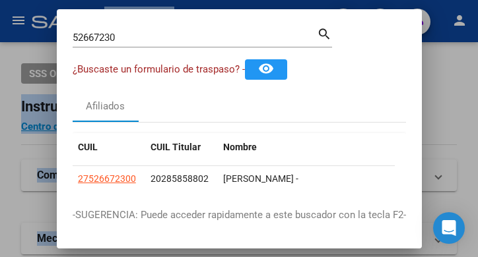 Image resolution: width=478 pixels, height=257 pixels. Describe the element at coordinates (109, 147) in the screenshot. I see `datatable-header-cell: CUIL` at that location.